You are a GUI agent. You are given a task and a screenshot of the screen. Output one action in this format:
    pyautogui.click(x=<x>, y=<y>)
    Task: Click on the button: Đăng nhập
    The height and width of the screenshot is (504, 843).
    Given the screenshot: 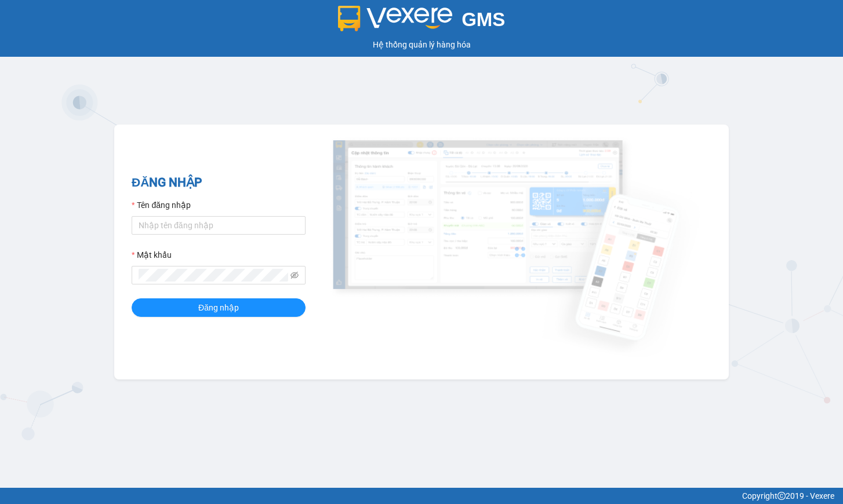 What is the action you would take?
    pyautogui.click(x=219, y=308)
    